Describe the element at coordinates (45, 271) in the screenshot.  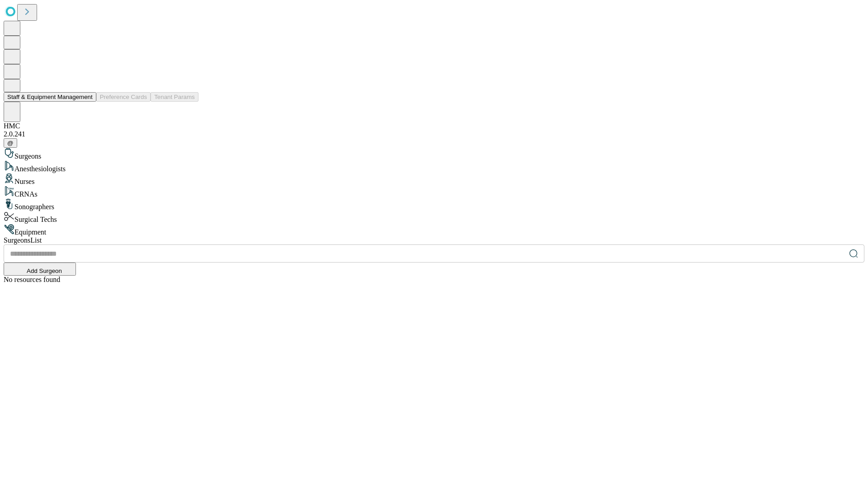
I see `span: Add Surgeon` at that location.